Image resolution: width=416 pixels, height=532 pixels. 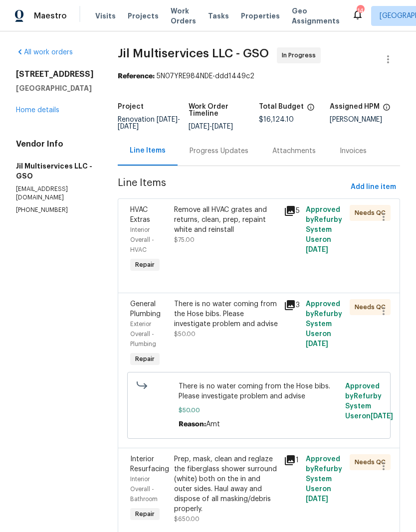 I want to click on span: Interior Overall - HVAC, so click(x=142, y=240).